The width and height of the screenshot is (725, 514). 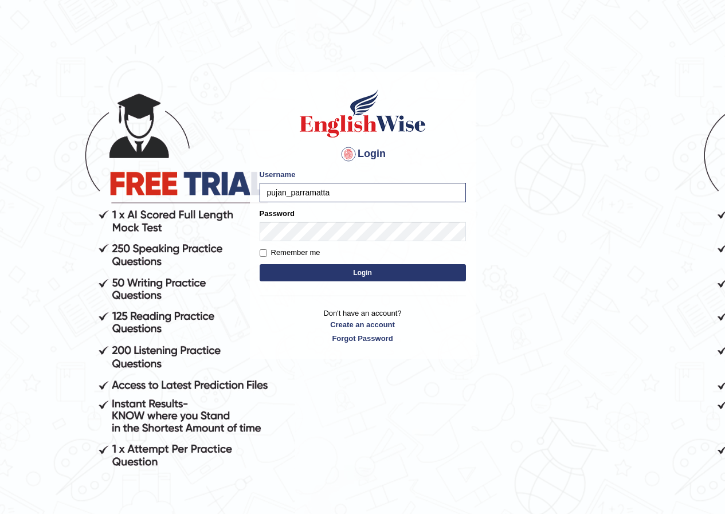 I want to click on button: Login, so click(x=363, y=273).